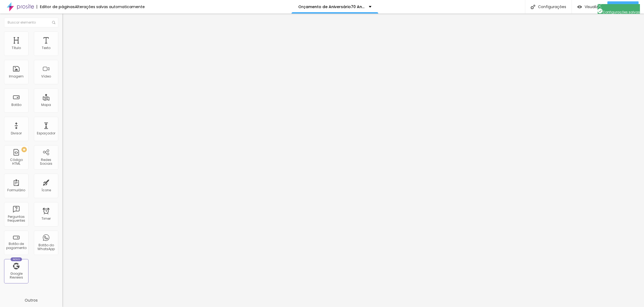 The image size is (644, 307). What do you see at coordinates (46, 162) in the screenshot?
I see `div: Redes Sociais` at bounding box center [46, 162].